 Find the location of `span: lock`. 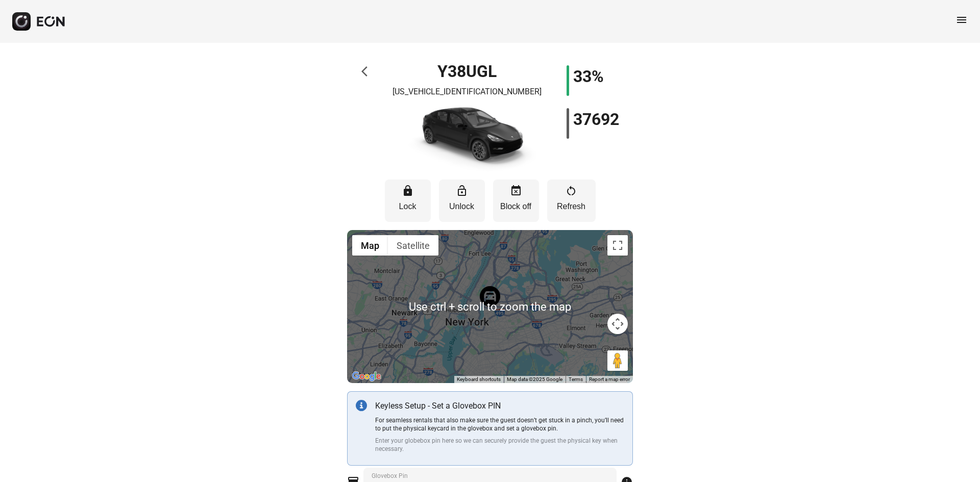

span: lock is located at coordinates (408, 191).